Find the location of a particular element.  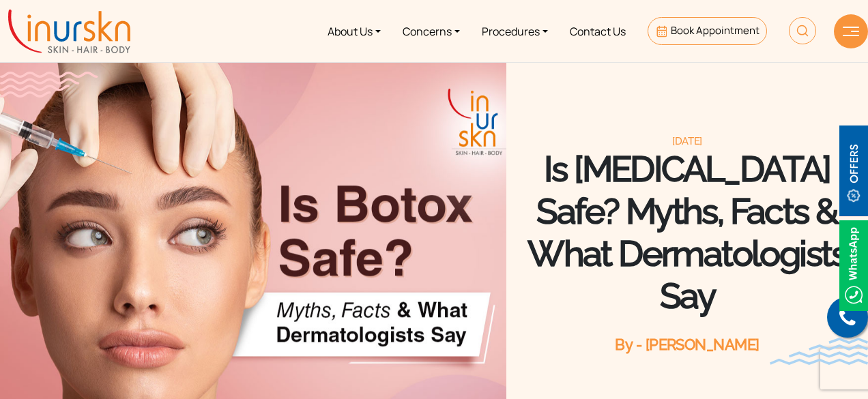

img: bluewave is located at coordinates (819, 352).